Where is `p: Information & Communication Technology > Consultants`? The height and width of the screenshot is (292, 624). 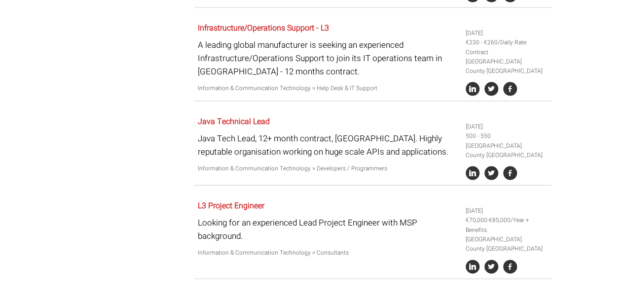
p: Information & Communication Technology > Consultants is located at coordinates (328, 253).